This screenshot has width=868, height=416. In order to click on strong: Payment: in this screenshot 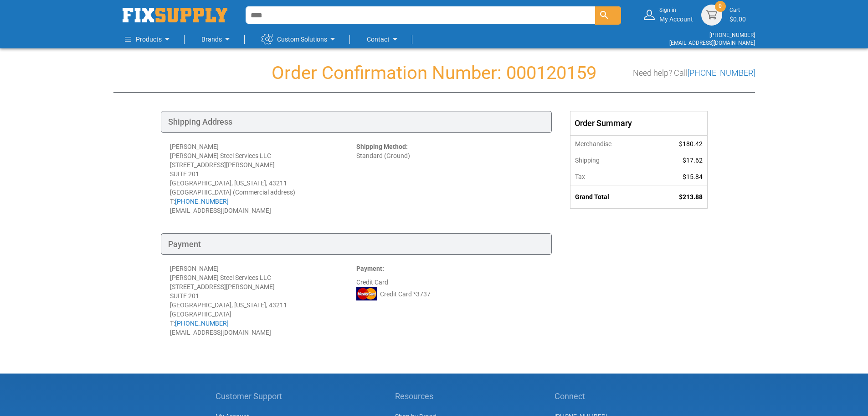, I will do `click(370, 268)`.